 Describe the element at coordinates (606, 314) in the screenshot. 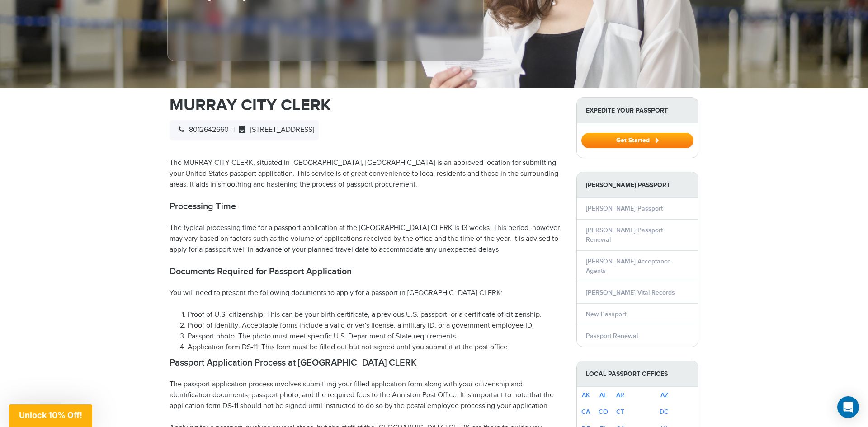

I see `a: New Passport` at that location.